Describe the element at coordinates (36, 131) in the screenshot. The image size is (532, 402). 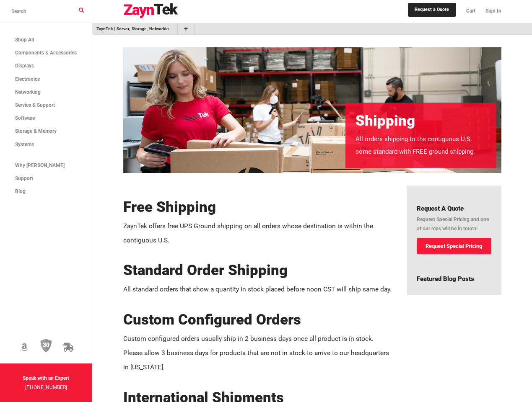
I see `span: Storage & Memory` at that location.